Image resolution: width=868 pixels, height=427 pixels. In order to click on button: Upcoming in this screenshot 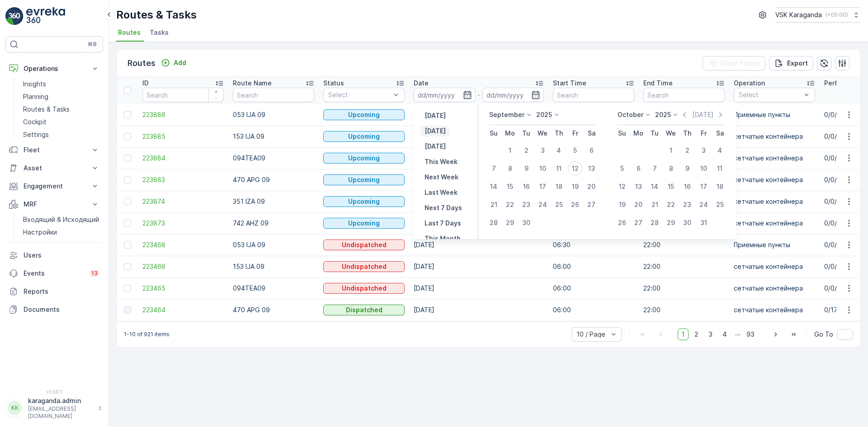, I will do `click(364, 136)`.